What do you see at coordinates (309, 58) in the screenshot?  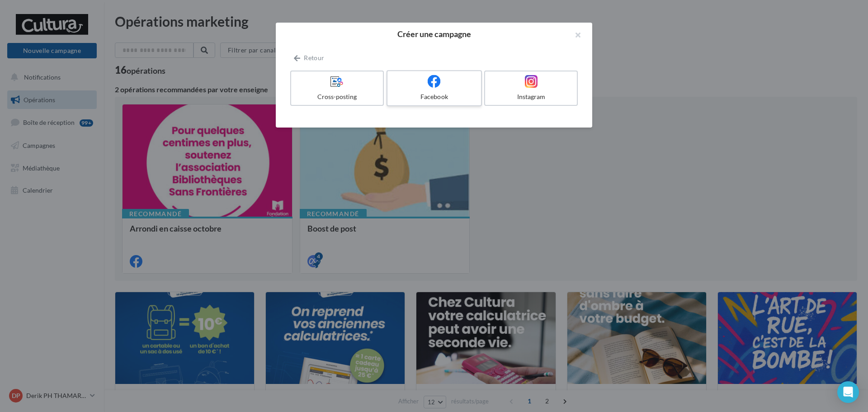 I see `button: Retour` at bounding box center [309, 58].